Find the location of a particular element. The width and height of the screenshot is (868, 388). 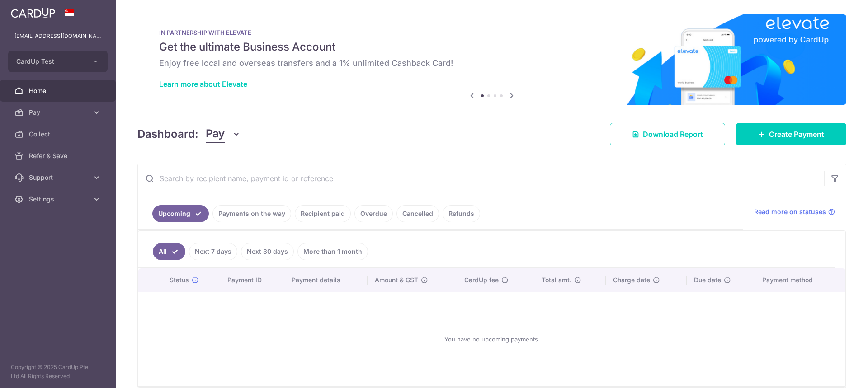

span: Support is located at coordinates (59, 178).